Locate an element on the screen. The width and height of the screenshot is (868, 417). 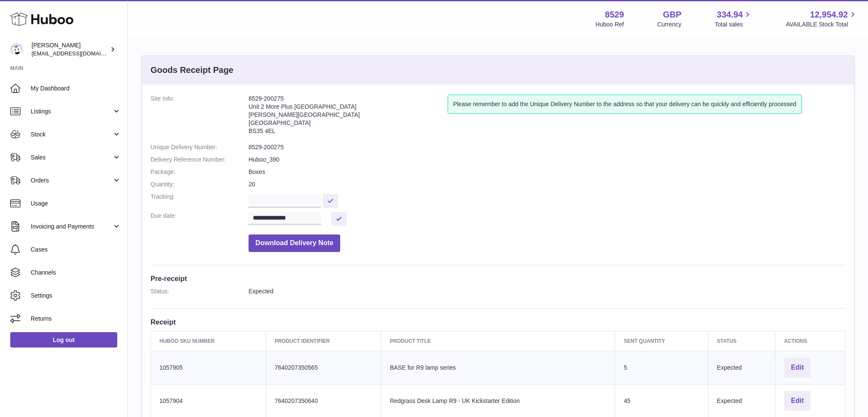
h3: Pre-receipt is located at coordinates (498, 278).